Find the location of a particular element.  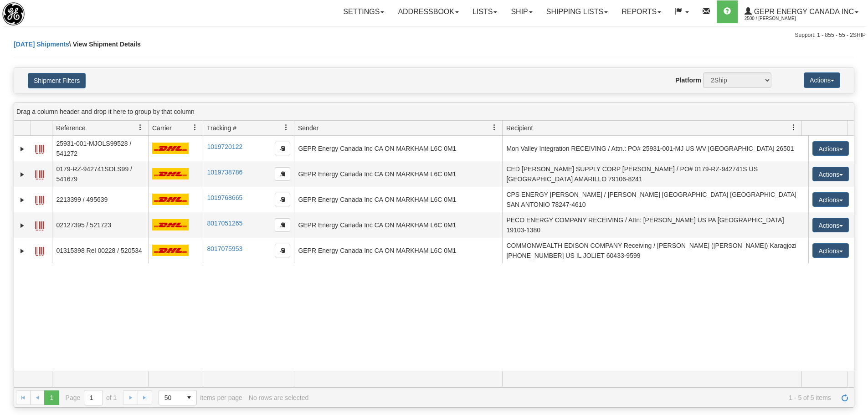

span: 50 is located at coordinates (171, 398).